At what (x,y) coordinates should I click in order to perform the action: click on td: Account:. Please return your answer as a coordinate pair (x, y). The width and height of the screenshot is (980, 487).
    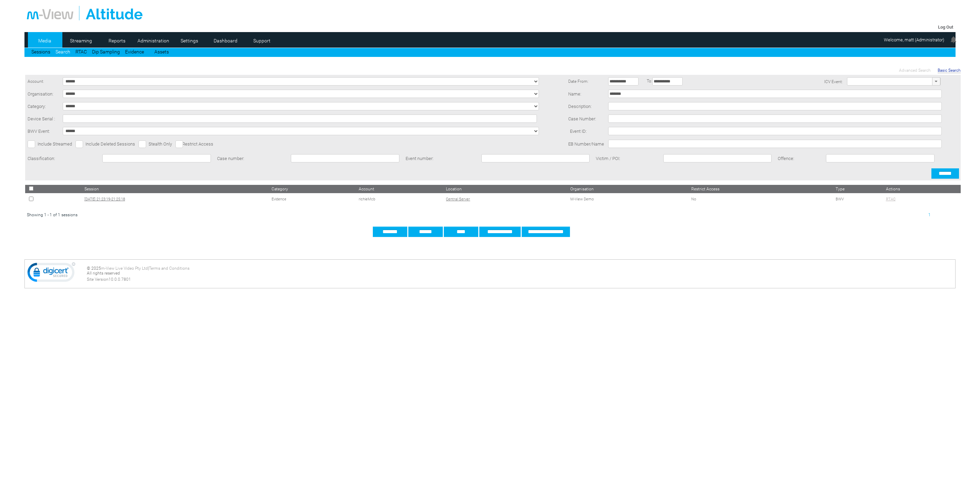
    Looking at the image, I should click on (43, 81).